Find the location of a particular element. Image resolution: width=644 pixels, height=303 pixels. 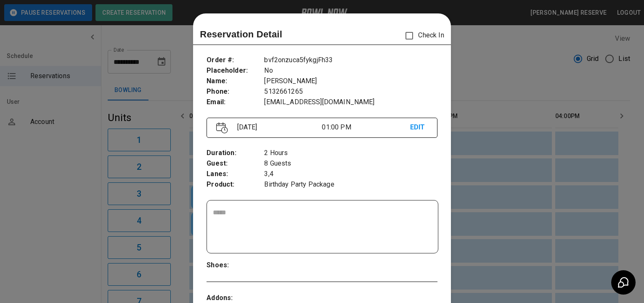

p: Name : is located at coordinates (235, 81).